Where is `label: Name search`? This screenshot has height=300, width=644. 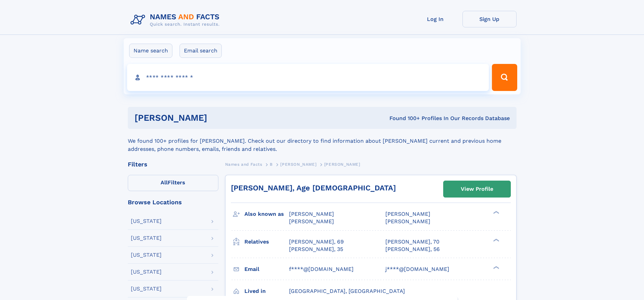 label: Name search is located at coordinates (151, 51).